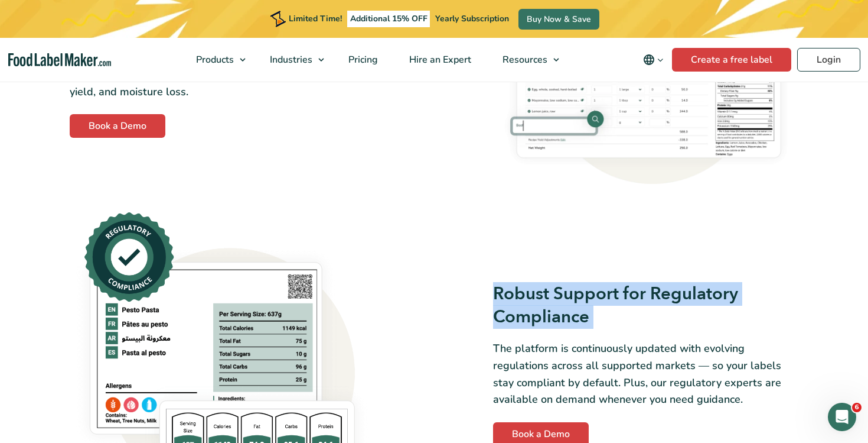 The height and width of the screenshot is (443, 868). Describe the element at coordinates (653, 60) in the screenshot. I see `button: Change language` at that location.